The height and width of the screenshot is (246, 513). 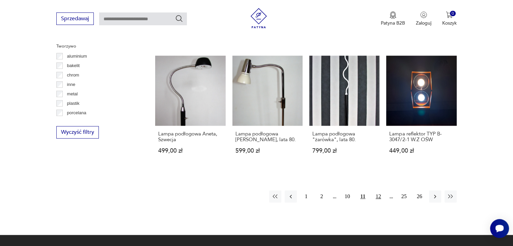 What do you see at coordinates (423, 23) in the screenshot?
I see `p: Zaloguj` at bounding box center [423, 23].